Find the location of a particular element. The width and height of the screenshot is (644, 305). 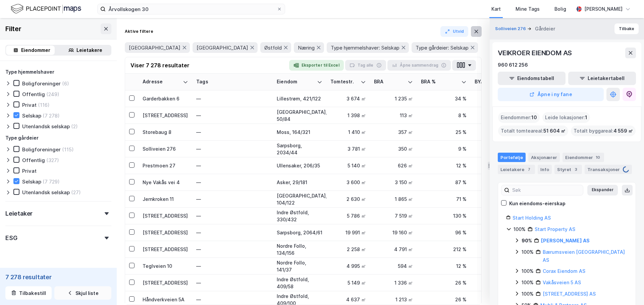

div: Leietaker is located at coordinates (19, 214).